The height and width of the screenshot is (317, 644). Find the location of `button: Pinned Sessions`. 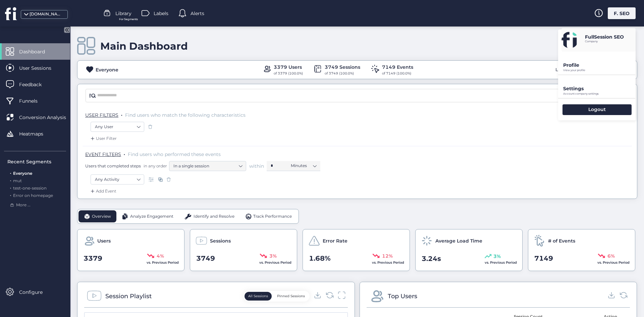

button: Pinned Sessions is located at coordinates (291, 296).